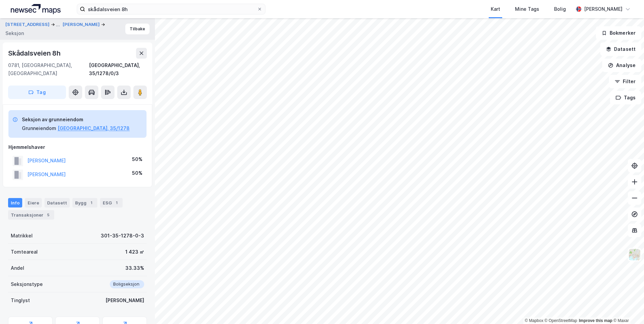 The image size is (644, 324). I want to click on div: Transaksjoner, so click(31, 215).